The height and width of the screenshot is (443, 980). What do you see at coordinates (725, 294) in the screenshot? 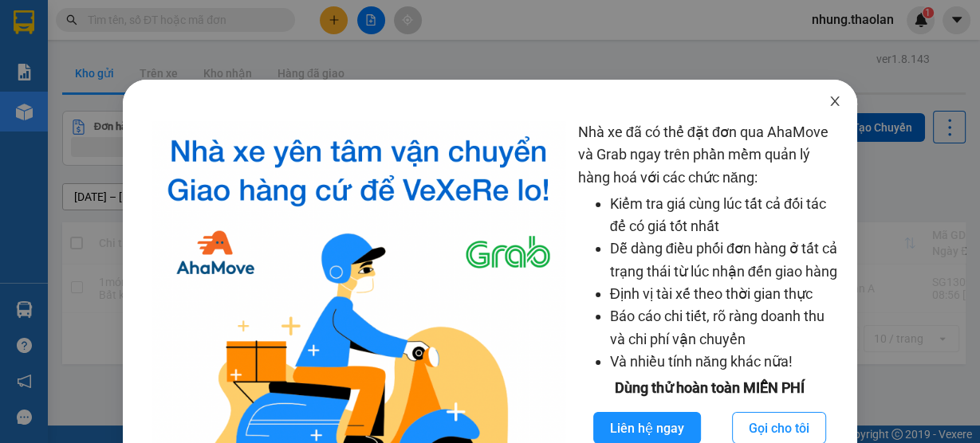
I see `li: Định vị tài xế theo thời gian thực` at bounding box center [725, 294].